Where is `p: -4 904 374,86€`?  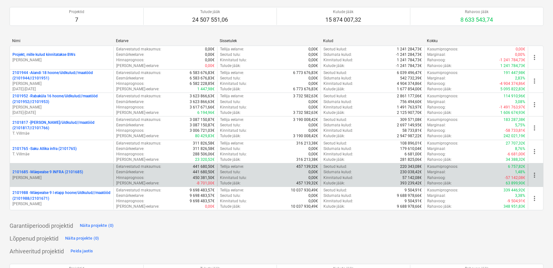 p: -4 904 374,86€ is located at coordinates (512, 84).